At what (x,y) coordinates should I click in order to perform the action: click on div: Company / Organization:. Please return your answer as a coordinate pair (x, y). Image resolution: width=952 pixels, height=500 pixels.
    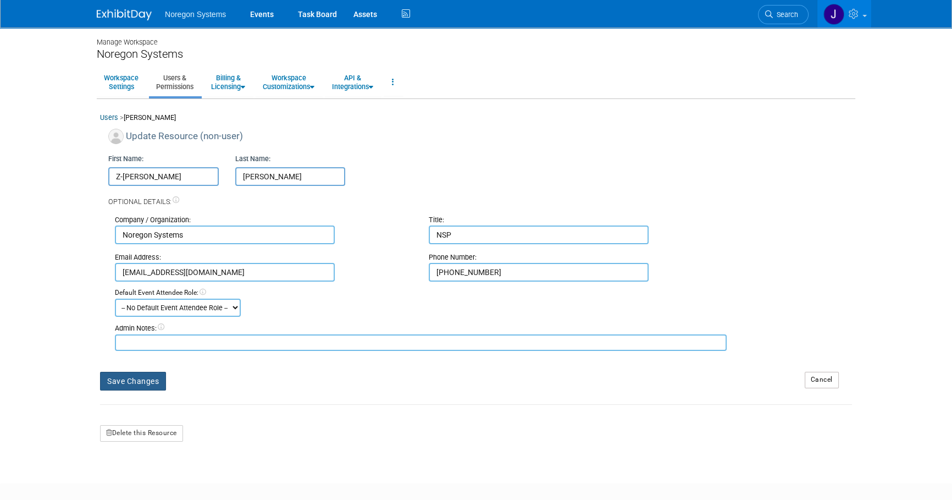
    Looking at the image, I should click on (263, 220).